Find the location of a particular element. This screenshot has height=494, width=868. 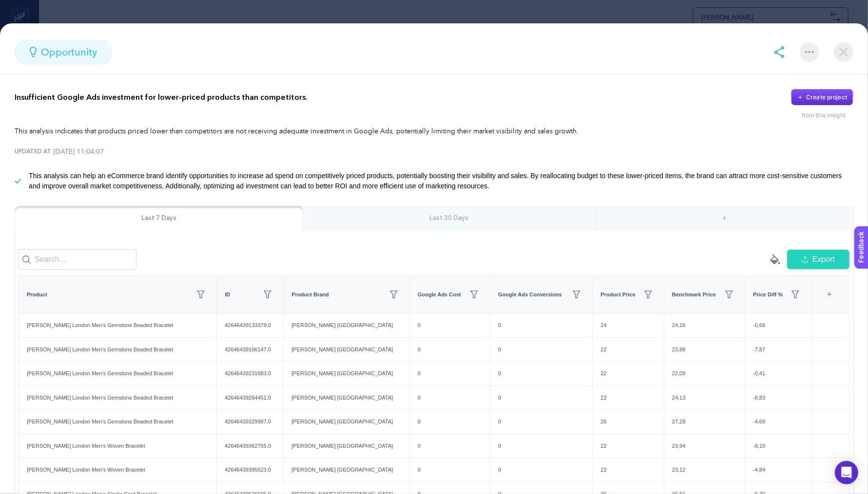

div: 42646439395523.0 is located at coordinates (250, 470).